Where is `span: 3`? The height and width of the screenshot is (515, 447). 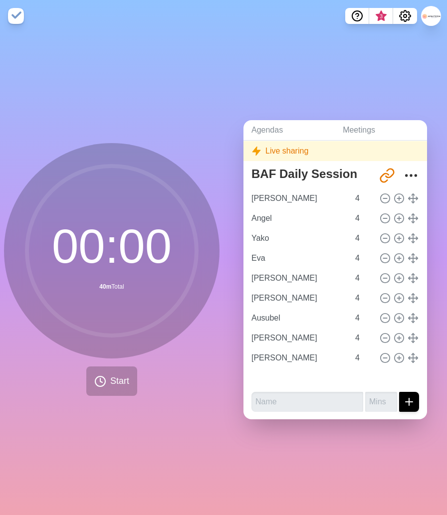 span: 3 is located at coordinates (381, 16).